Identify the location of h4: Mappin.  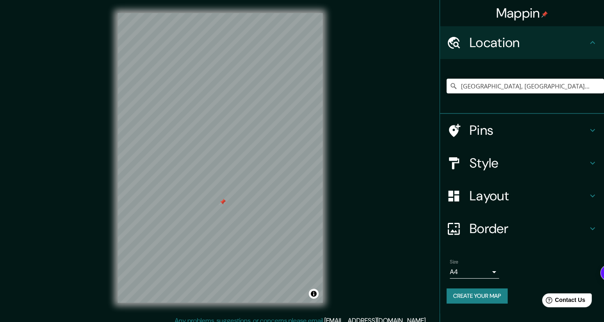
(522, 13).